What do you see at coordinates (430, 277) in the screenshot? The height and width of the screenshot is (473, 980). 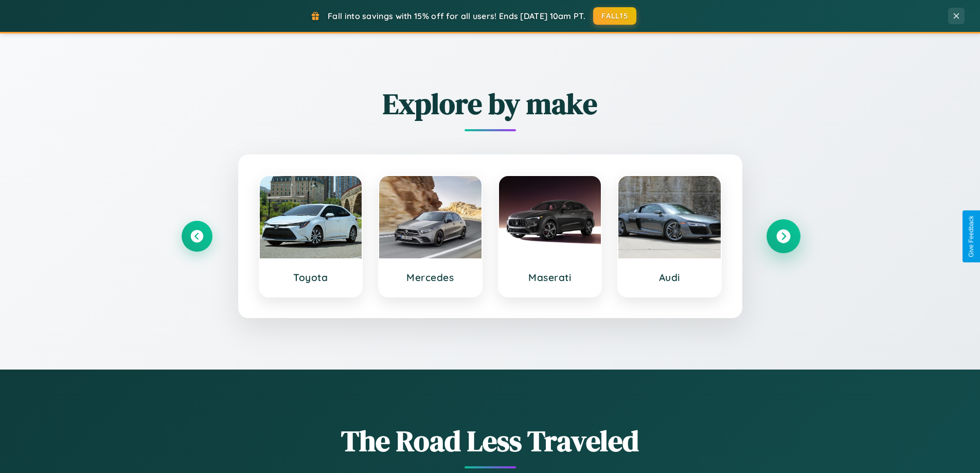 I see `h3: Mercedes` at bounding box center [430, 277].